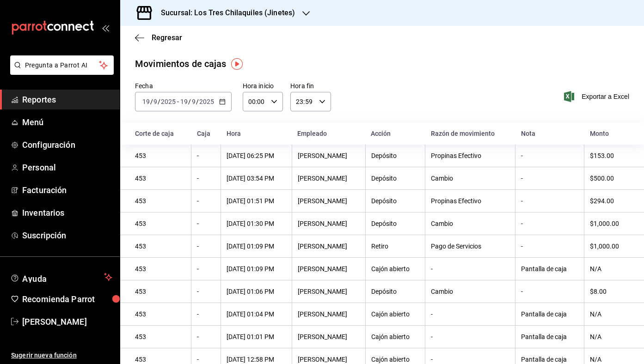  I want to click on span: Personal, so click(67, 167).